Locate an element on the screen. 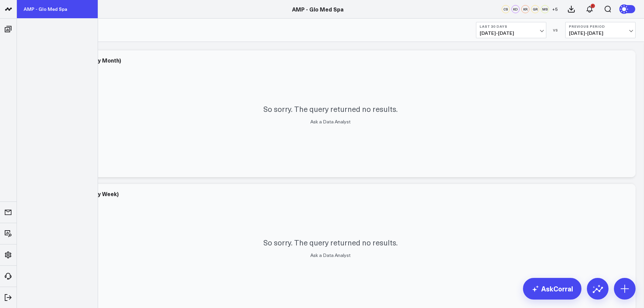  div: KR is located at coordinates (525, 9).